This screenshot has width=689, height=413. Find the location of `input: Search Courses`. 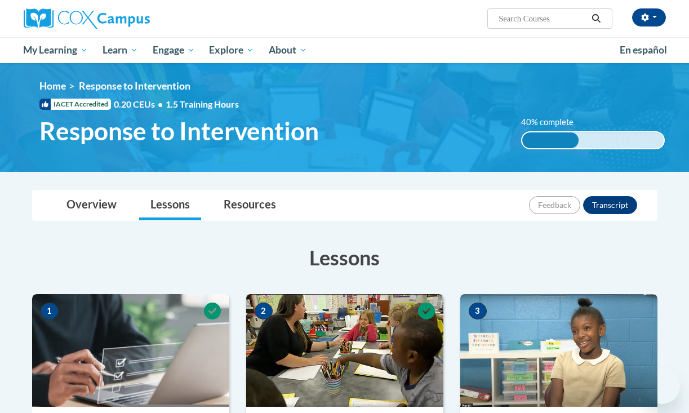

input: Search Courses is located at coordinates (543, 19).